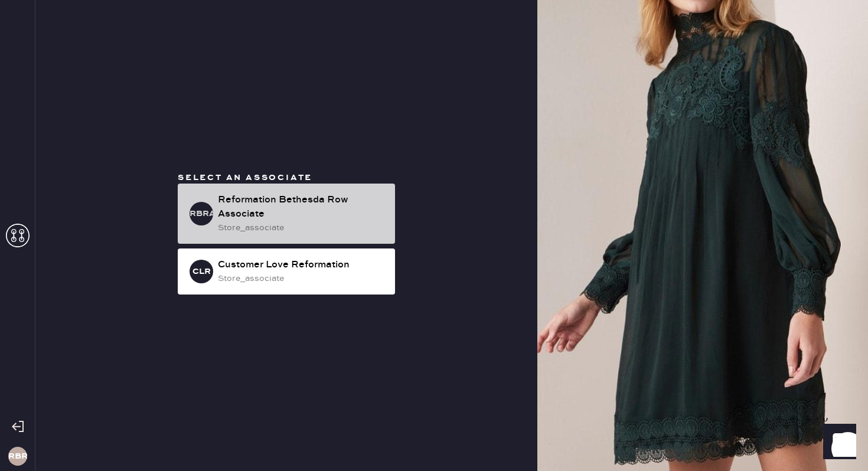  What do you see at coordinates (245, 178) in the screenshot?
I see `span: Select an associate` at bounding box center [245, 178].